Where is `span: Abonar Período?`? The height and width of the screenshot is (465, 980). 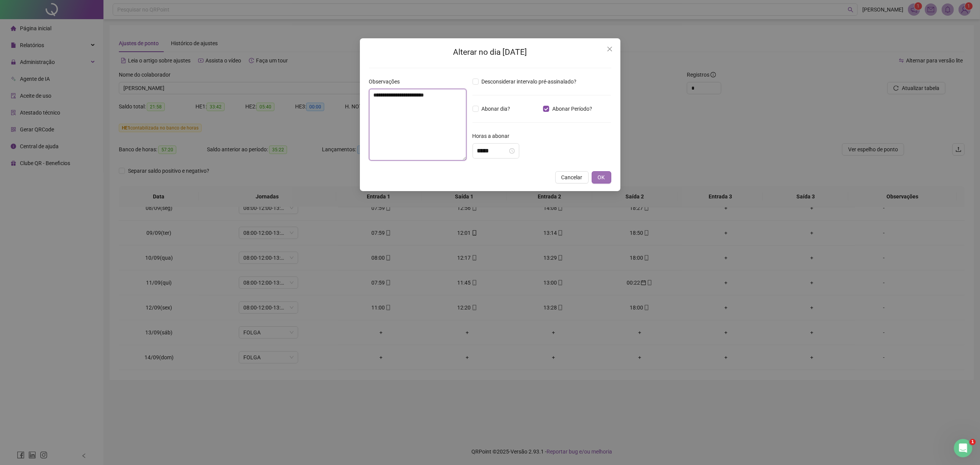
span: Abonar Período? is located at coordinates (572, 109).